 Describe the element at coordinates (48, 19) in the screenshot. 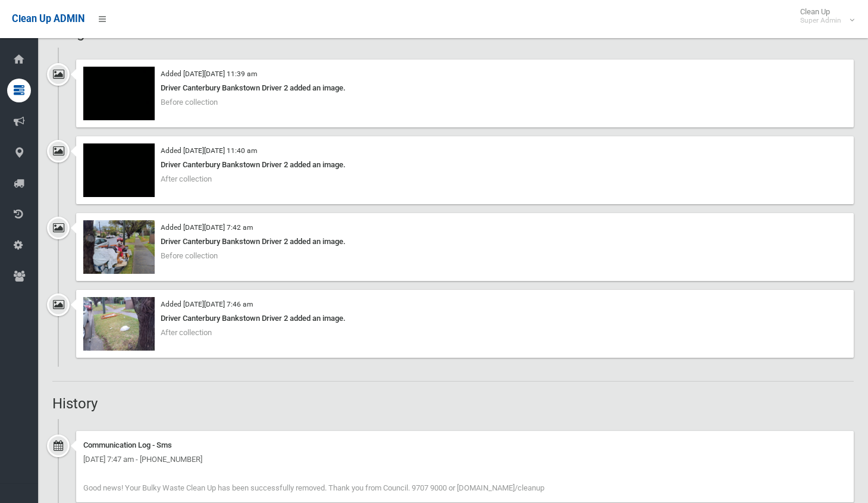

I see `span: Clean Up ADMIN` at that location.